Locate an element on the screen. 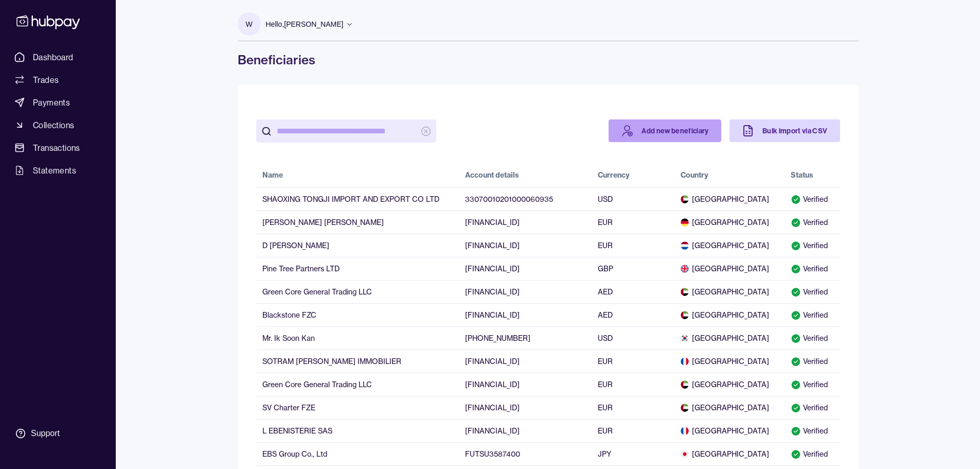  div: Name is located at coordinates (273, 175).